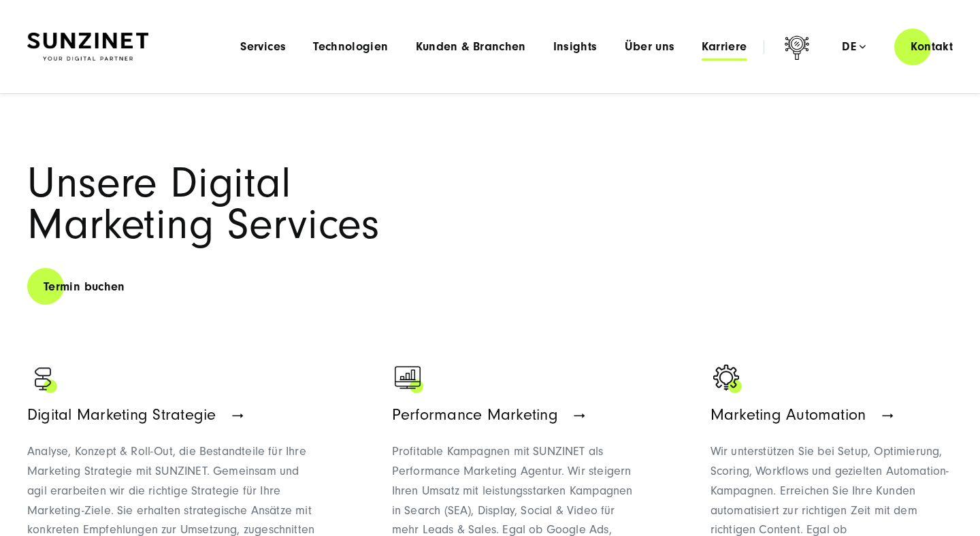  I want to click on span: Karriere, so click(724, 47).